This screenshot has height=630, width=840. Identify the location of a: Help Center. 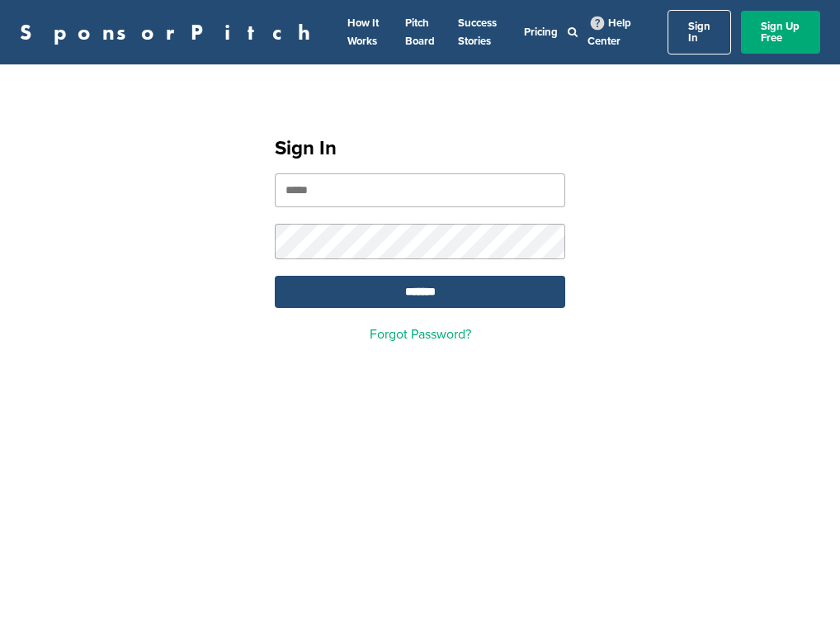
(609, 32).